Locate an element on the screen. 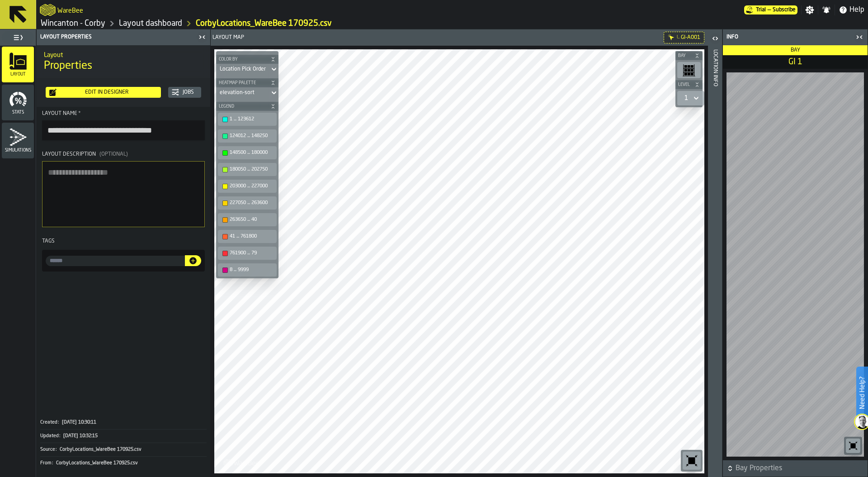 This screenshot has width=868, height=477. label: button-toggle-Help is located at coordinates (851, 10).